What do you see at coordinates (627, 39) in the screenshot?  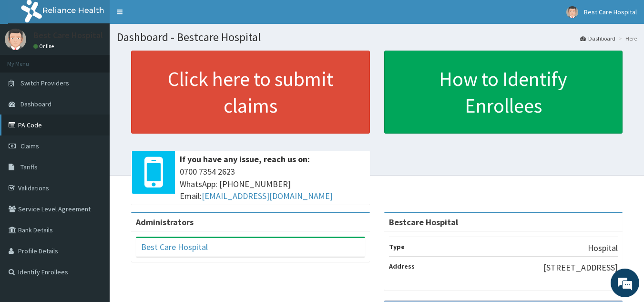 I see `li: Here` at bounding box center [627, 39].